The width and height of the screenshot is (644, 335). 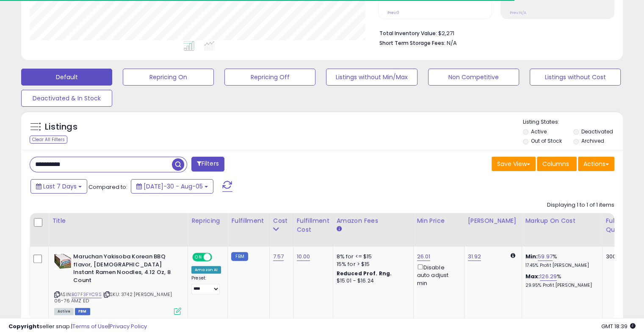 I want to click on div: $15.01 - $16.24, so click(x=372, y=281).